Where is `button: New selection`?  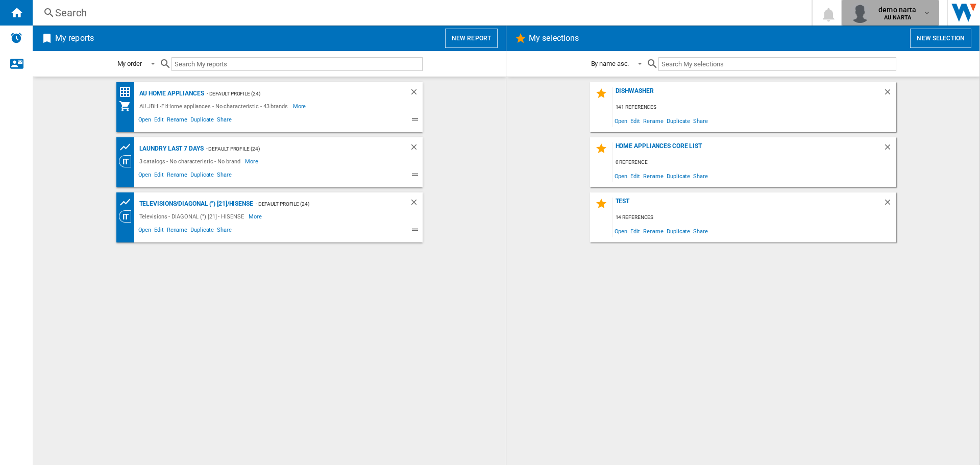
button: New selection is located at coordinates (941, 39).